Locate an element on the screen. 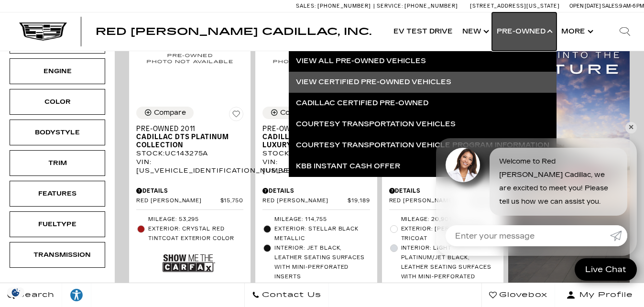 This screenshot has height=307, width=644. a: Submit is located at coordinates (618, 236).